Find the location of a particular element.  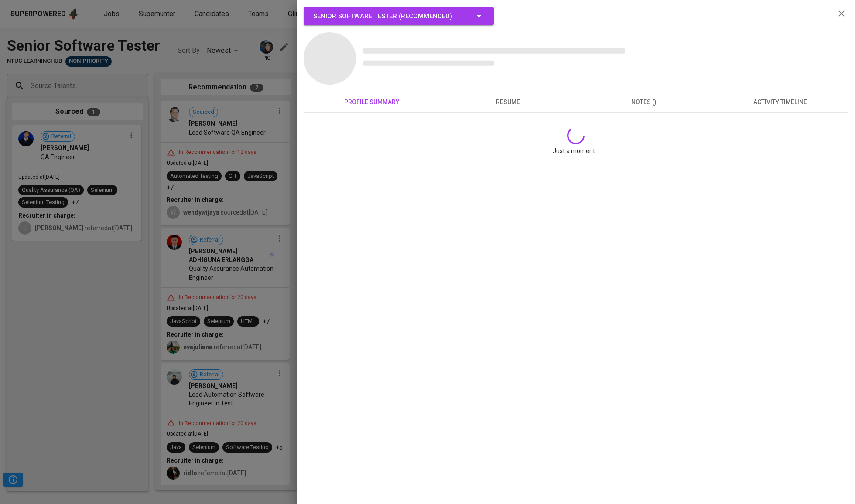

button: Senior Software Tester (Recommended) is located at coordinates (399, 16).